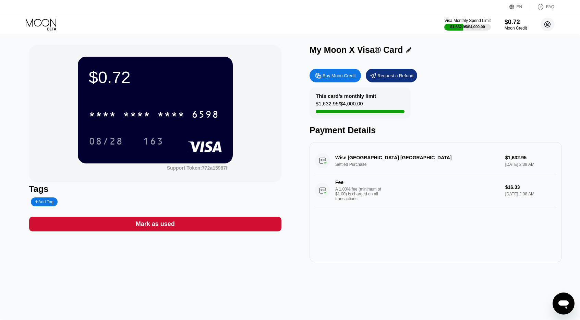 The width and height of the screenshot is (580, 320). Describe the element at coordinates (516, 28) in the screenshot. I see `div: Moon Credit` at that location.